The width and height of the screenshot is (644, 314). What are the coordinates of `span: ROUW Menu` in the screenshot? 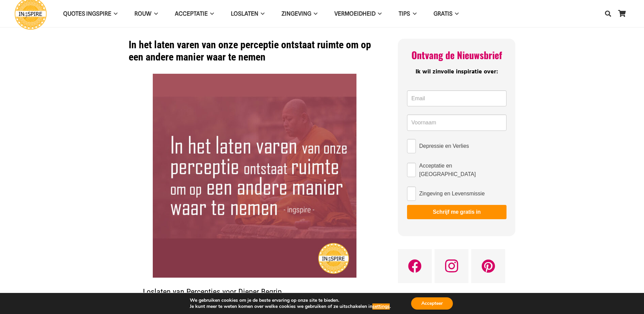 It's located at (154, 13).